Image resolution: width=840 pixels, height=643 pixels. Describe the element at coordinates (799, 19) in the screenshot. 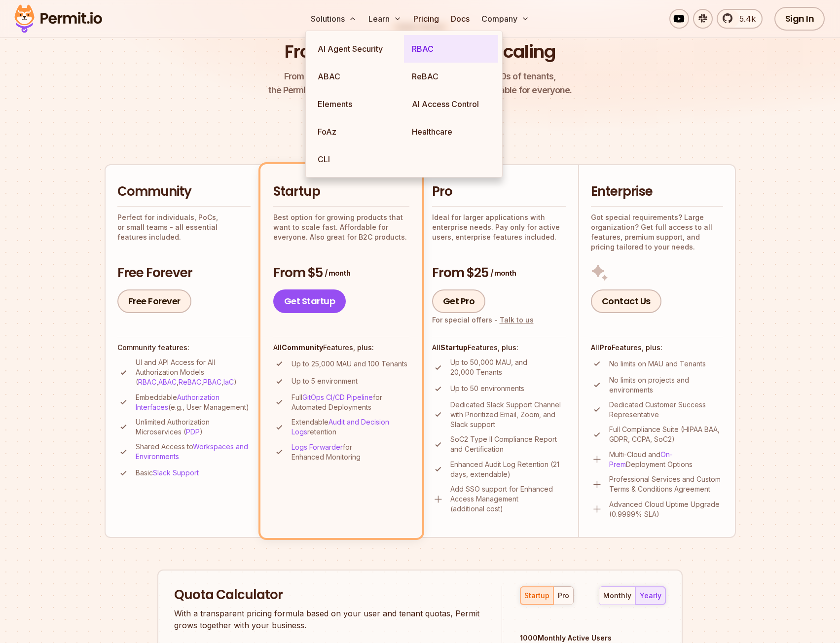

I see `a: Sign In` at that location.